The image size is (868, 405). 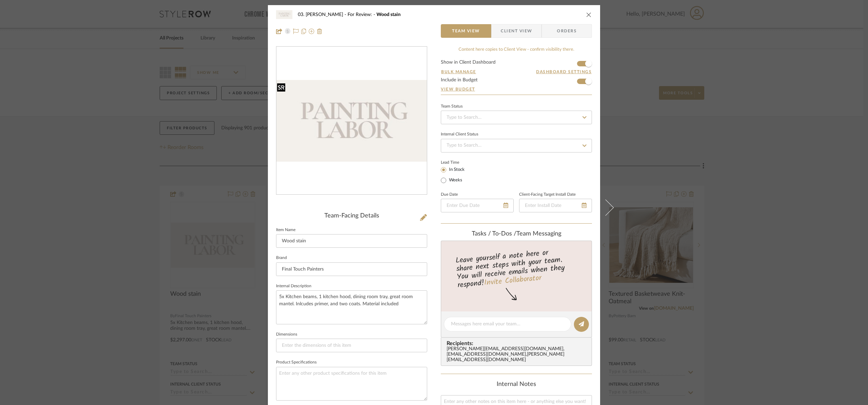 What do you see at coordinates (351, 216) in the screenshot?
I see `div: Team-Facing Details` at bounding box center [351, 216].